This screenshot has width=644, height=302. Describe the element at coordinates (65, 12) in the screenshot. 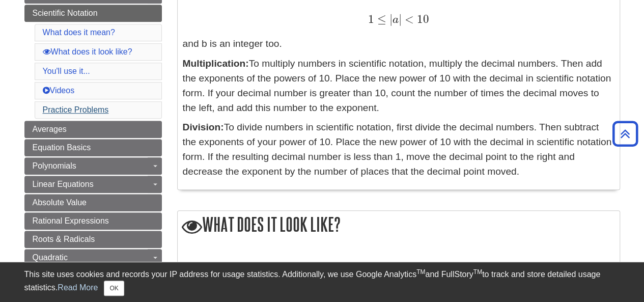

I see `span: Scientific Notation` at that location.